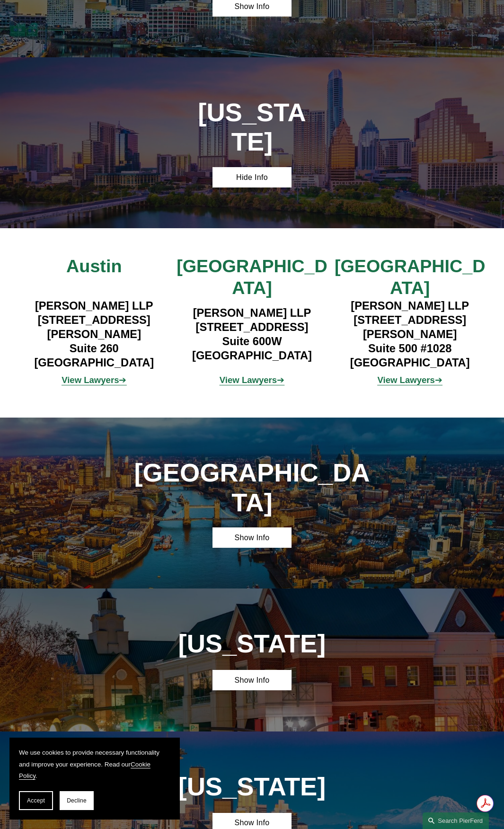 The height and width of the screenshot is (829, 504). What do you see at coordinates (456, 821) in the screenshot?
I see `a: Search this site` at bounding box center [456, 821].